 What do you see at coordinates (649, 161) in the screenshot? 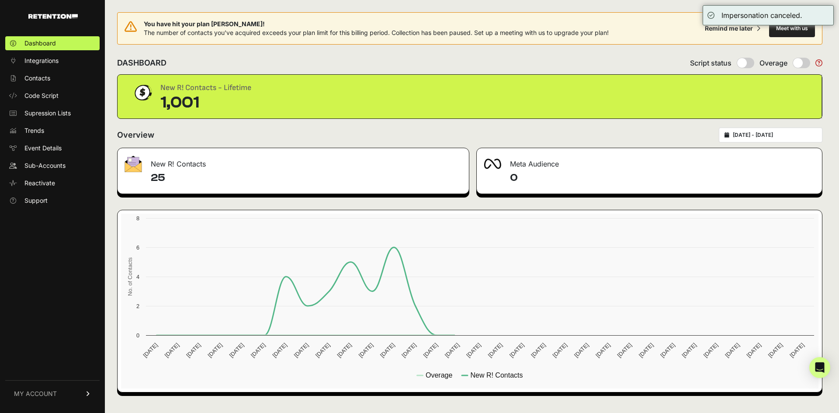
I see `div: Meta Audience` at bounding box center [649, 161].